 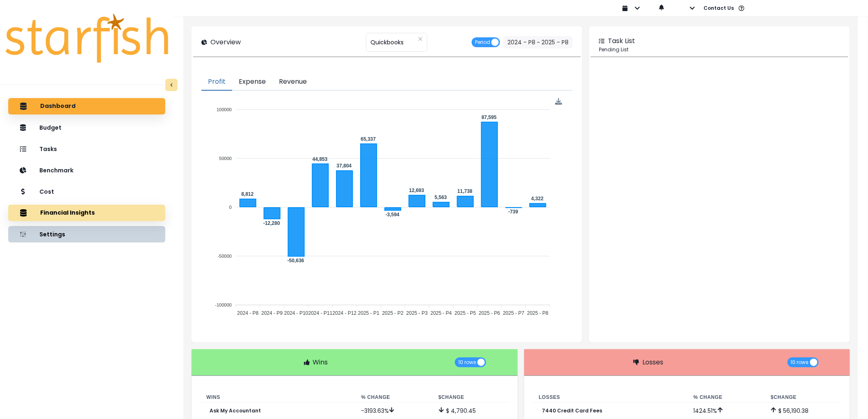 I want to click on tspan: 2024 - P9, so click(x=272, y=313).